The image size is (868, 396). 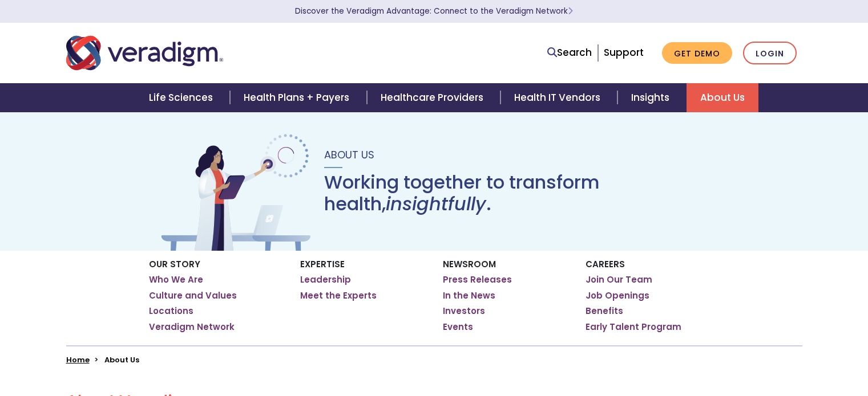 I want to click on a: Life Sciences, so click(x=182, y=97).